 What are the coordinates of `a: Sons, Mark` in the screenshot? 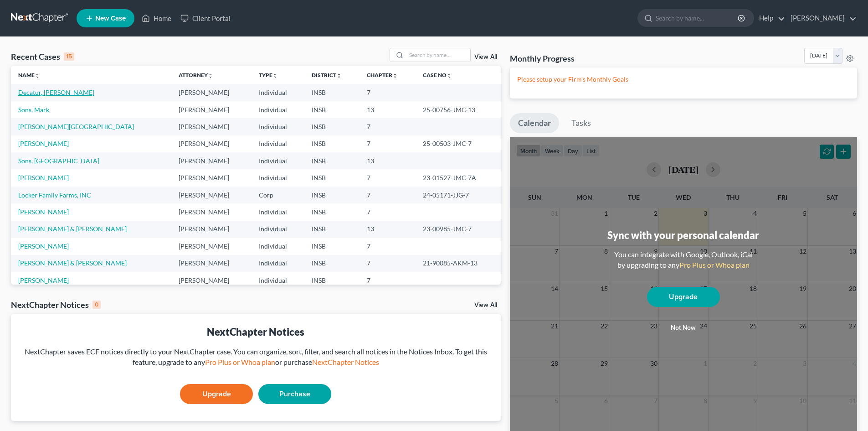 It's located at (33, 109).